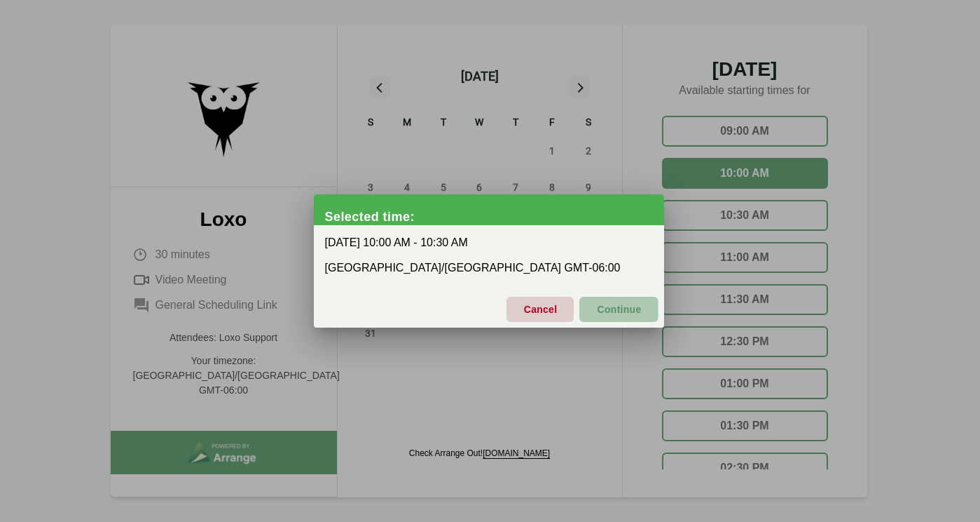  I want to click on div: Selected time:, so click(495, 216).